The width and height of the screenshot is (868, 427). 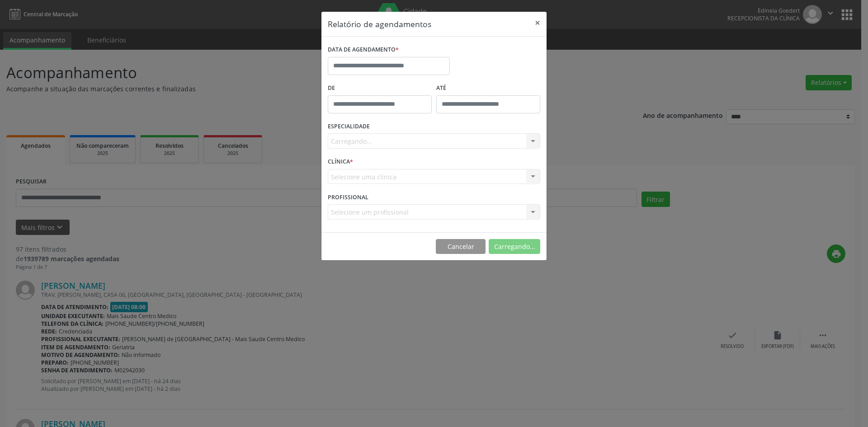 I want to click on button: Cancelar, so click(x=461, y=246).